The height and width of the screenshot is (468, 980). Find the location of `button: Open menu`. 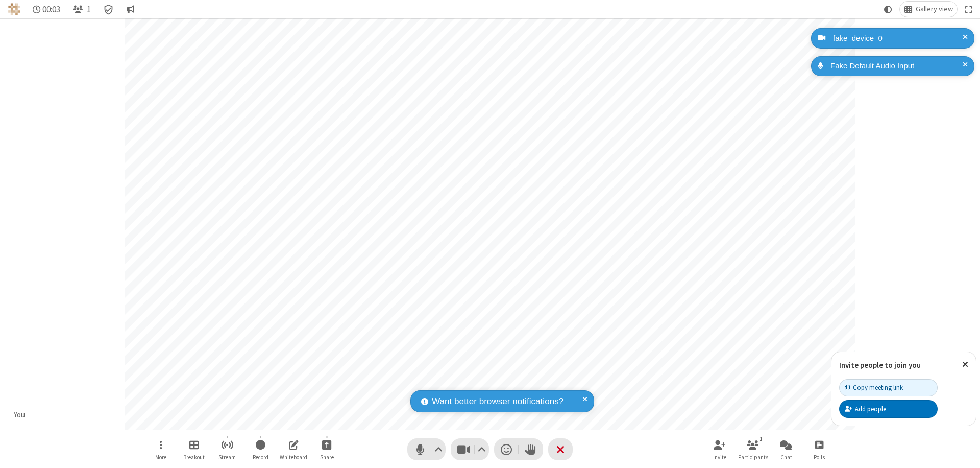

button: Open menu is located at coordinates (161, 449).